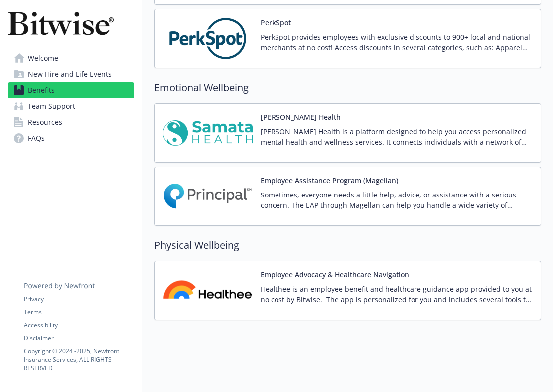  Describe the element at coordinates (208, 133) in the screenshot. I see `img: Samata Health carrier logo` at that location.